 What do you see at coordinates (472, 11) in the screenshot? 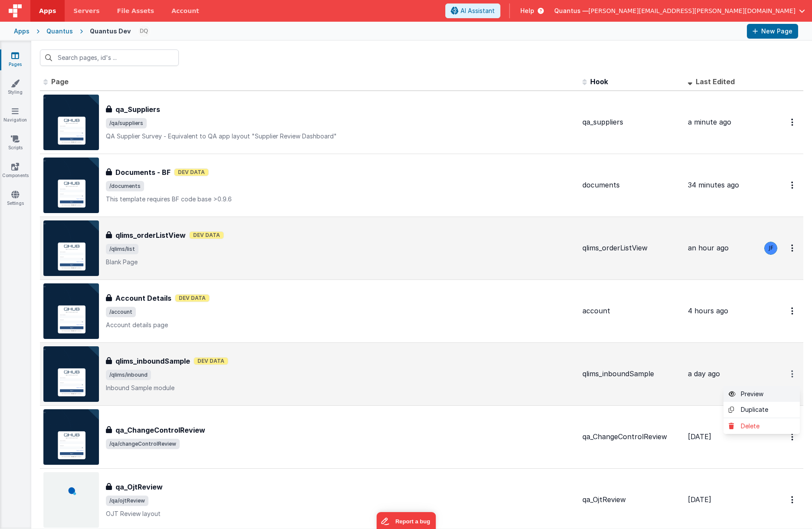
I see `button: AI Assistant` at bounding box center [472, 11].